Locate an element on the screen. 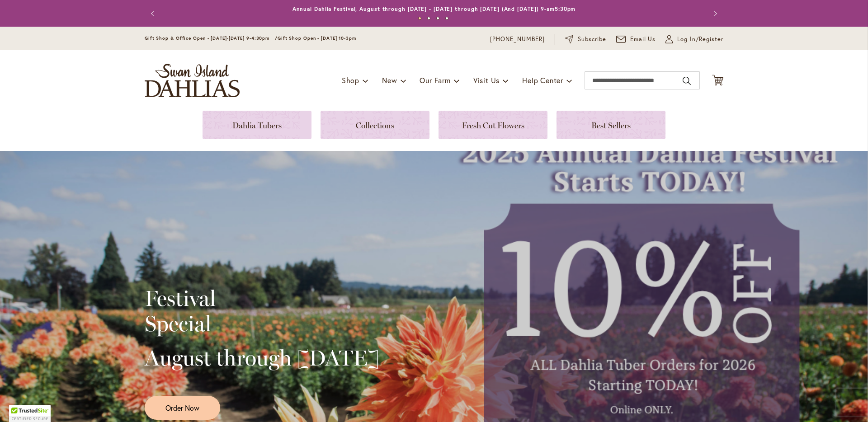  button: 2 of 4 is located at coordinates (428, 18).